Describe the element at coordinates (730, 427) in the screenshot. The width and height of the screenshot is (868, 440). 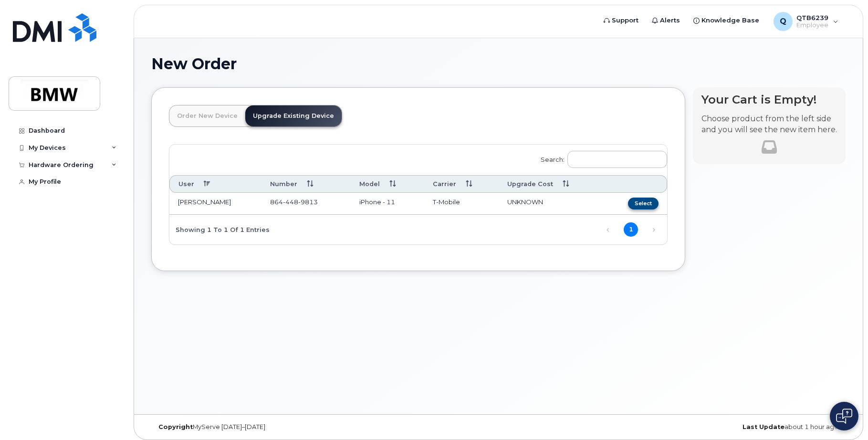
I see `div: about 1 hour ago` at that location.